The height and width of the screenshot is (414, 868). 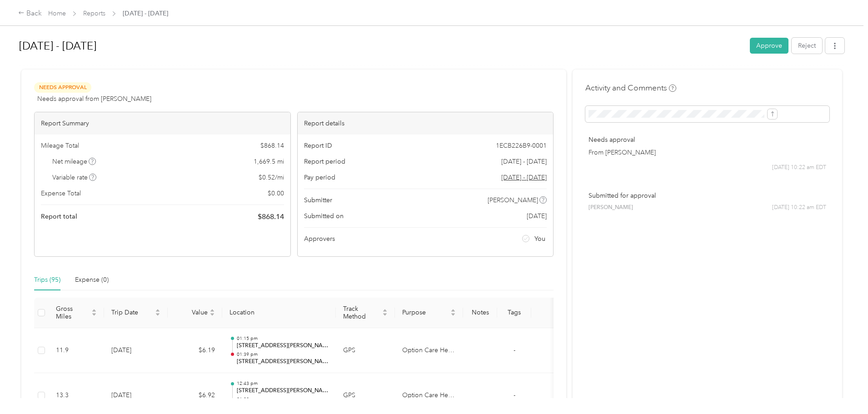 I want to click on span: $ 0.52 / mi, so click(x=272, y=178).